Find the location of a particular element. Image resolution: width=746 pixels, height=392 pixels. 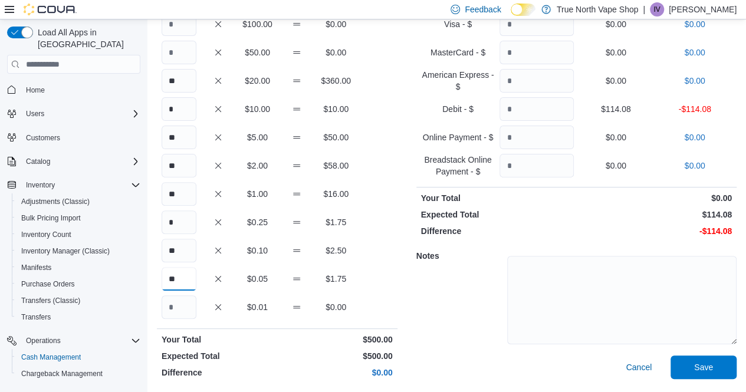

span: Transfers (Classic) is located at coordinates (51, 301).